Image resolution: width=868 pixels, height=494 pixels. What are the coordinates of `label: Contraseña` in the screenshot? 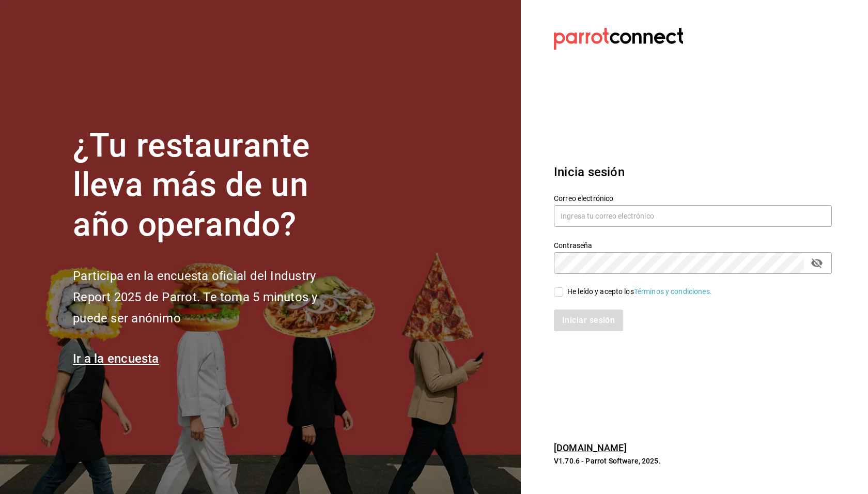 It's located at (693, 245).